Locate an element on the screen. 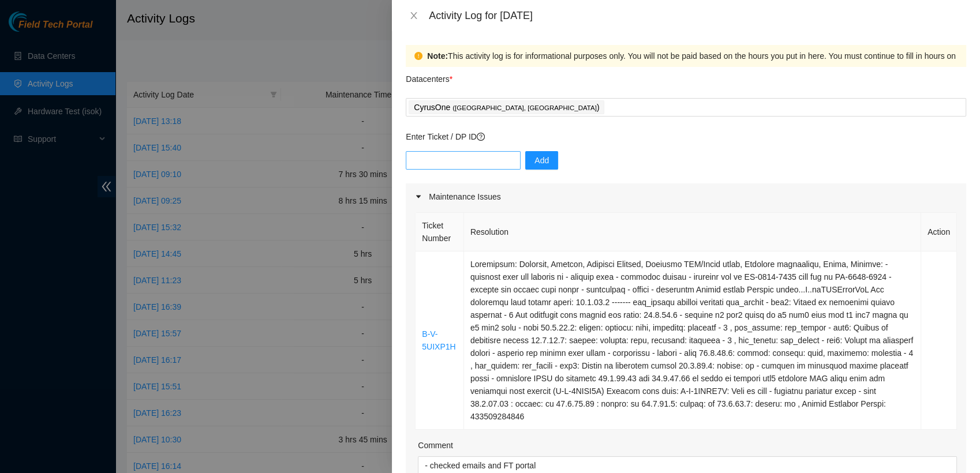  p: Datacenters is located at coordinates (429, 76).